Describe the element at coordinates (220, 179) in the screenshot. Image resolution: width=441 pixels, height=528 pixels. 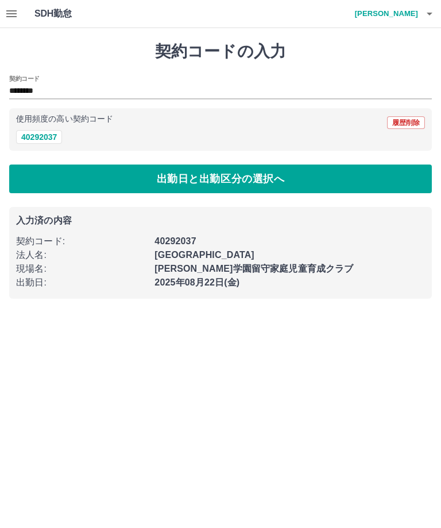
I see `button: 出勤日と出勤区分の選択へ` at that location.